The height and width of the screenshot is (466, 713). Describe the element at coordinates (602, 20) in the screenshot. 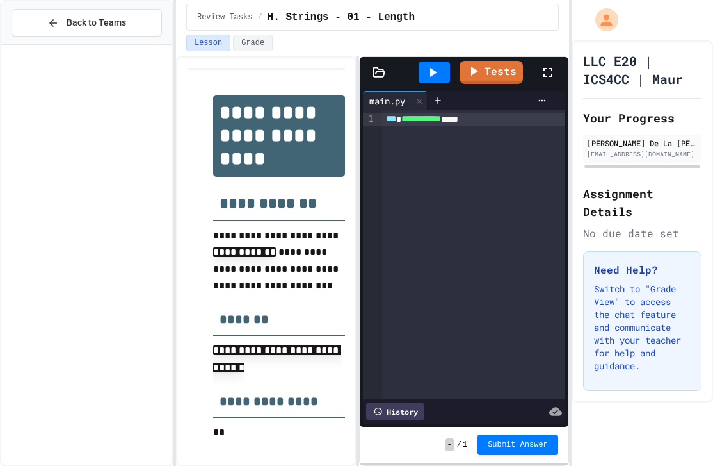

I see `div: My Account` at that location.